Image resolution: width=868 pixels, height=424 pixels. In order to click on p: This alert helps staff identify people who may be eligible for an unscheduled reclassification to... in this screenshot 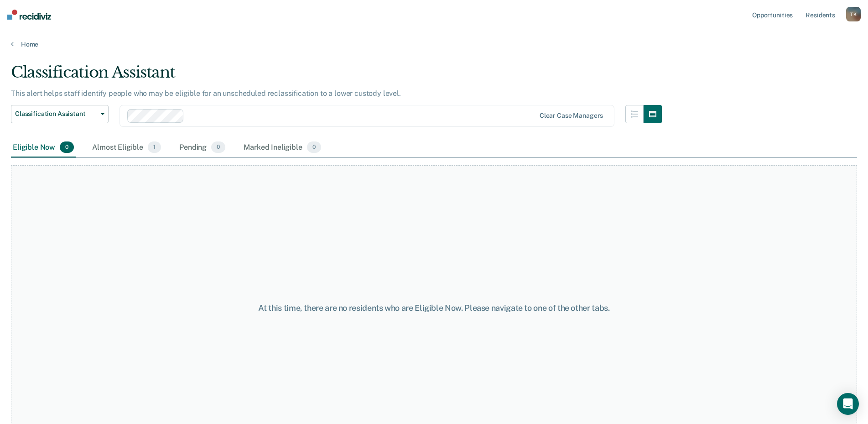, I will do `click(206, 93)`.